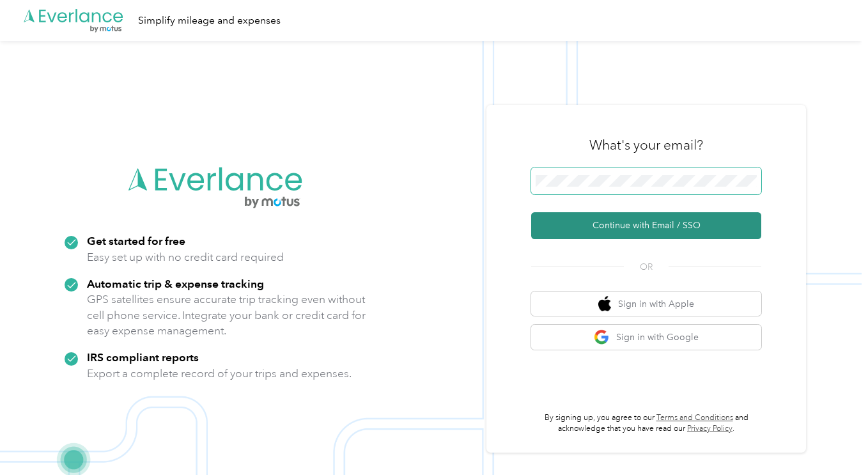 The width and height of the screenshot is (868, 475). What do you see at coordinates (226, 315) in the screenshot?
I see `p: GPS satellites ensure accurate trip tracking even without cell phone service. Integrate your bank...` at bounding box center [226, 315].